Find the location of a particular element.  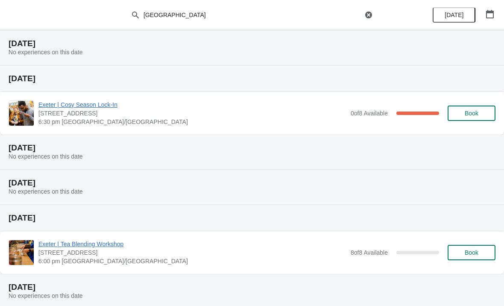

span: 0 of 8 Available is located at coordinates (369, 113).